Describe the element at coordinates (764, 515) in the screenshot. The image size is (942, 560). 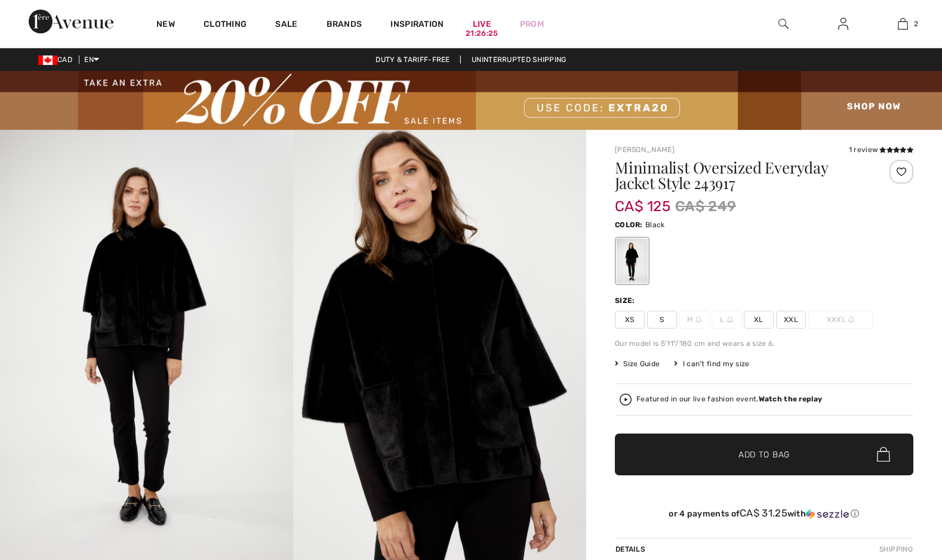
I see `div: or 4 payments ofCA$ 31.25withSezzle Click to learn more about Sezzle` at that location.